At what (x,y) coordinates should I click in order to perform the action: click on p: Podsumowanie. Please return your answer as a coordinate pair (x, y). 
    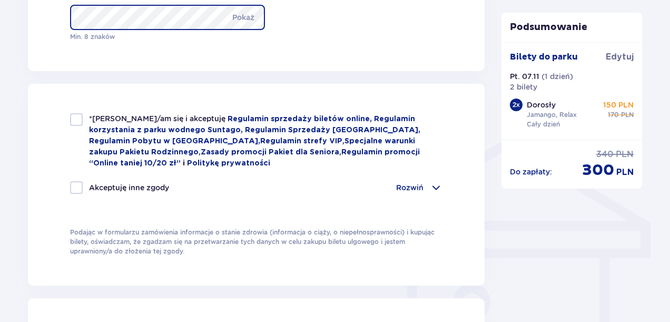
    Looking at the image, I should click on (572, 27).